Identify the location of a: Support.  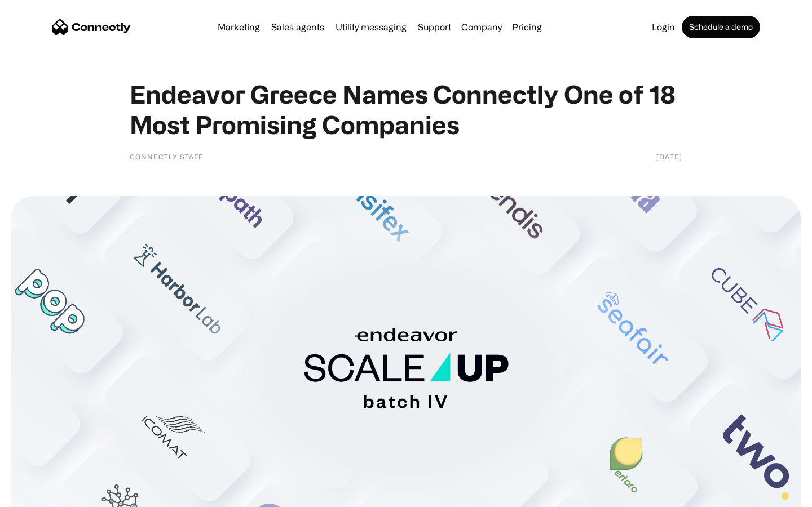
(435, 27).